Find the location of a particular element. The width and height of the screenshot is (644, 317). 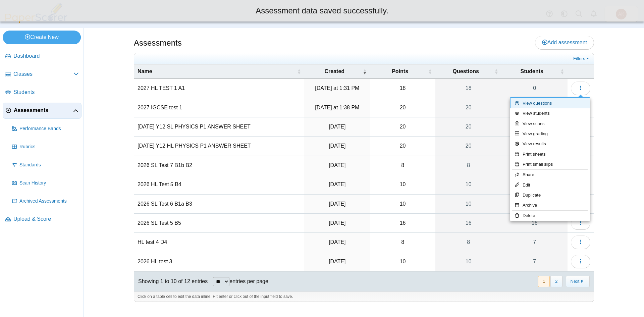

span: Questions is located at coordinates (465, 71).